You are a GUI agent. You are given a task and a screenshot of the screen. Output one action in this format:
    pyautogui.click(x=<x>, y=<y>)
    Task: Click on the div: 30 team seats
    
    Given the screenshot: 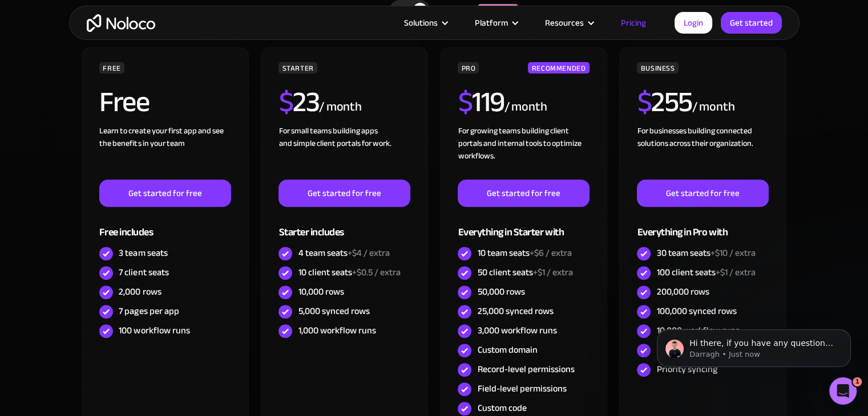 What is the action you would take?
    pyautogui.click(x=705, y=253)
    